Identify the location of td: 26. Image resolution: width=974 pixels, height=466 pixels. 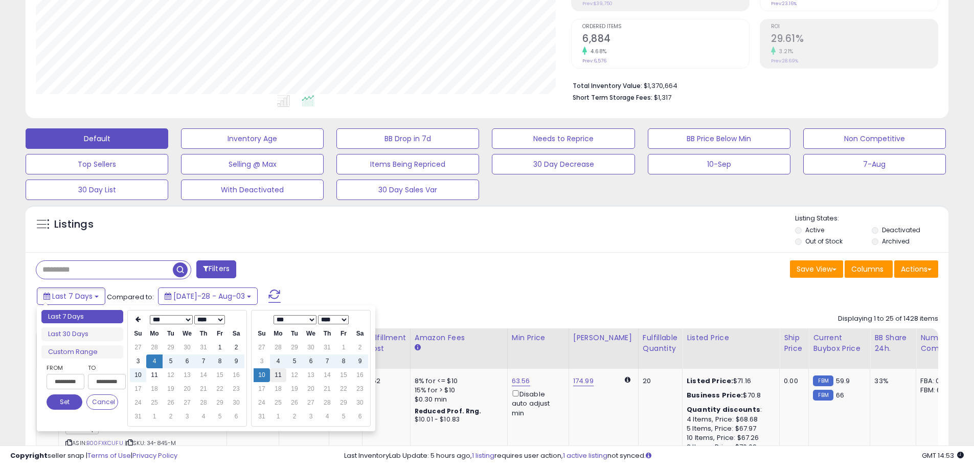
(294, 402).